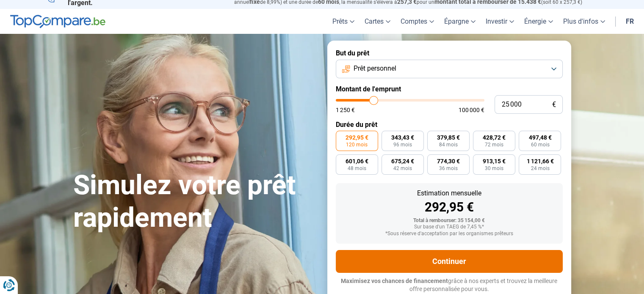 The width and height of the screenshot is (644, 294). What do you see at coordinates (449, 169) in the screenshot?
I see `span: 36 mois` at bounding box center [449, 169].